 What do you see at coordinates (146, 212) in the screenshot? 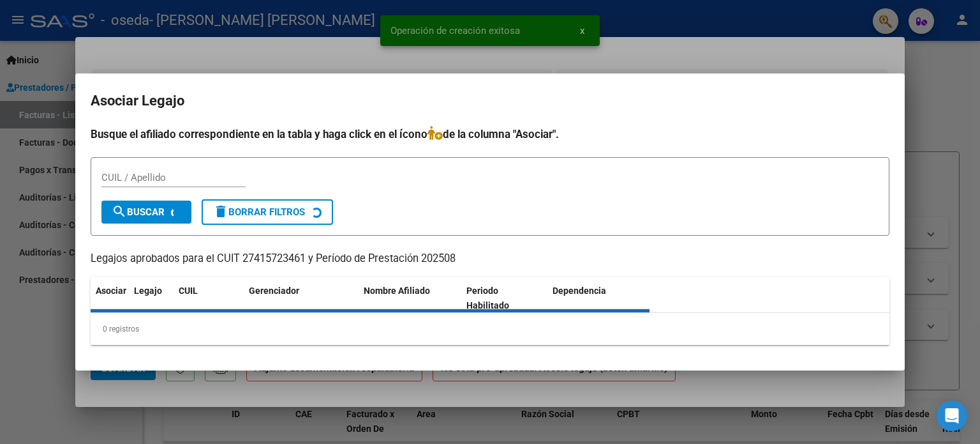
I see `button: Buscar` at bounding box center [146, 212].